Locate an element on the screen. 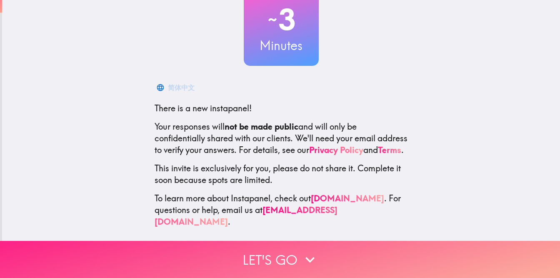  span: There is a new instapanel! is located at coordinates (203, 108).